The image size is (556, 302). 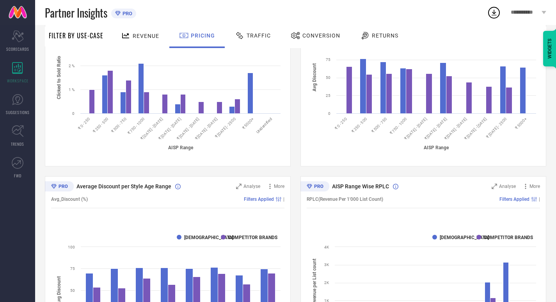 What do you see at coordinates (76, 36) in the screenshot?
I see `span: Filter By Use-Case` at bounding box center [76, 36].